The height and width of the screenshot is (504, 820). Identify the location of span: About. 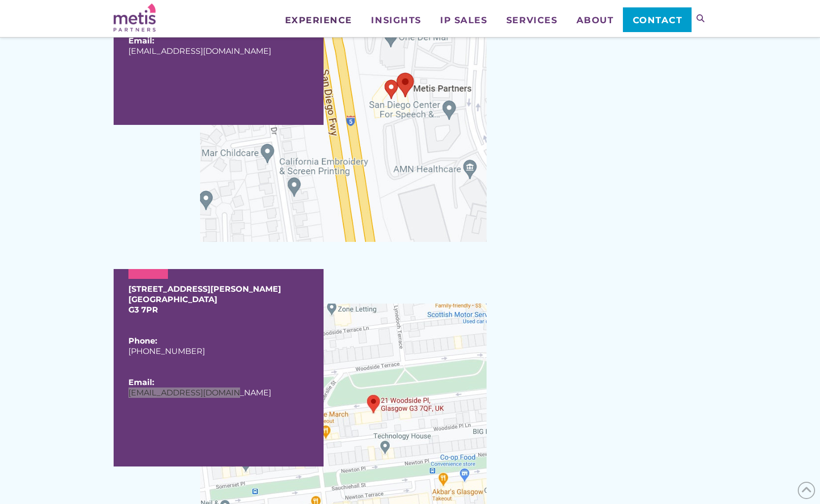
(595, 20).